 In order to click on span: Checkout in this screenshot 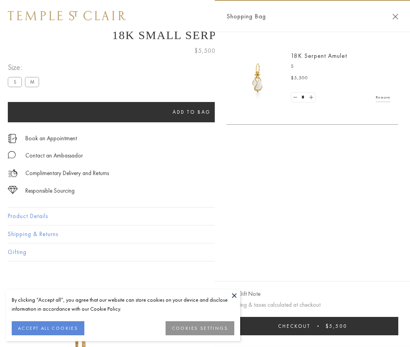, I will do `click(294, 326)`.